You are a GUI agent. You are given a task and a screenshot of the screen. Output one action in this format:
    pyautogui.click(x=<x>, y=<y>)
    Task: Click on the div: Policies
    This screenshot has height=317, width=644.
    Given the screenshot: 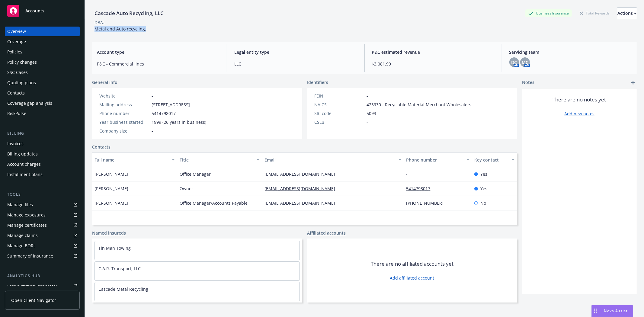 What is the action you would take?
    pyautogui.click(x=14, y=52)
    